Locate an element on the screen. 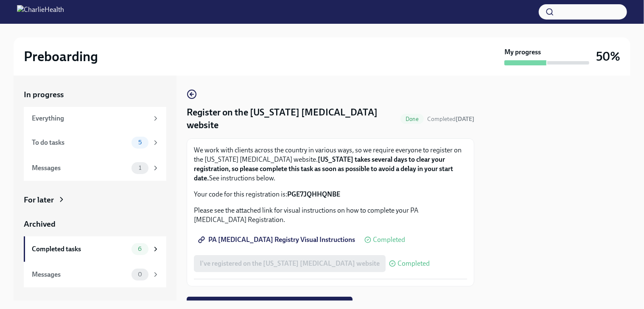  a: To do tasks5 is located at coordinates (95, 143).